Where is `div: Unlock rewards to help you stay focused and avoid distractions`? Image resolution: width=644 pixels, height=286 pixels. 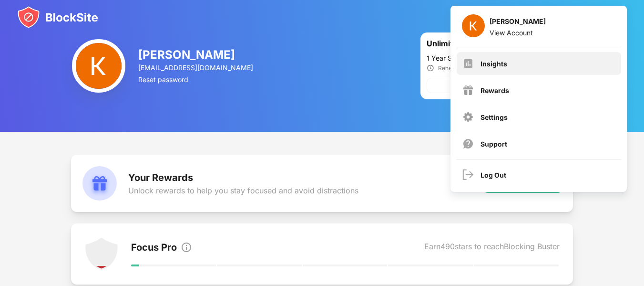
div: Unlock rewards to help you stay focused and avoid distractions is located at coordinates (243, 190).